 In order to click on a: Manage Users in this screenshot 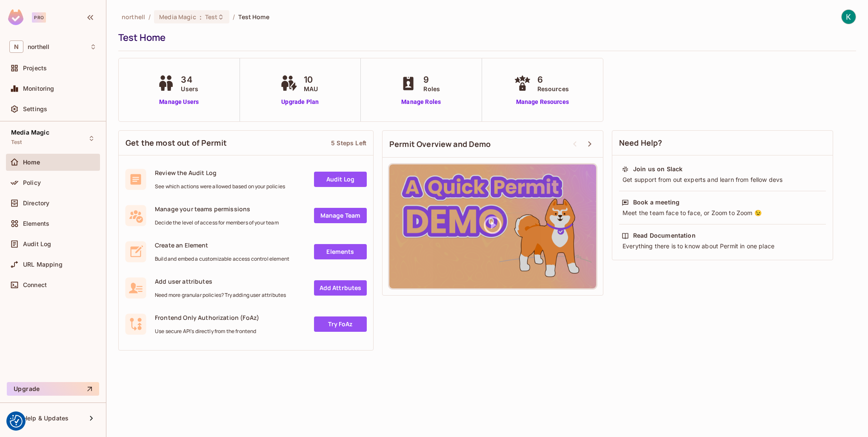, I will do `click(179, 102)`.